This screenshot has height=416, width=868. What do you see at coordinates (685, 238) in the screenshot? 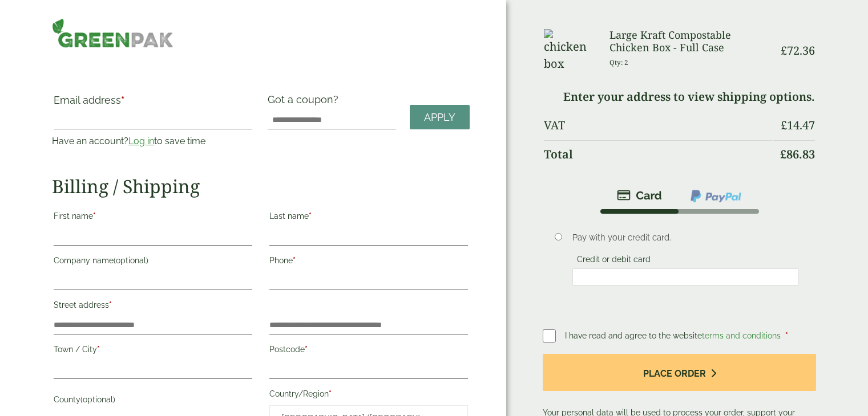
I see `p: Pay with your credit card.` at bounding box center [685, 238].